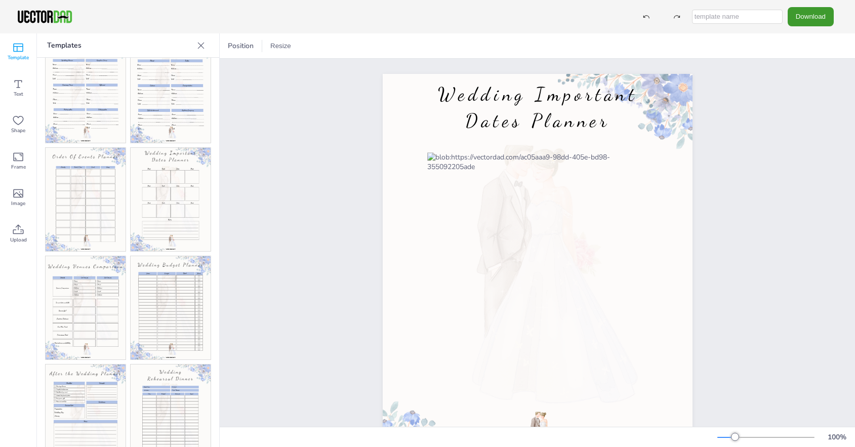 The image size is (855, 447). Describe the element at coordinates (18, 58) in the screenshot. I see `span: Template` at that location.